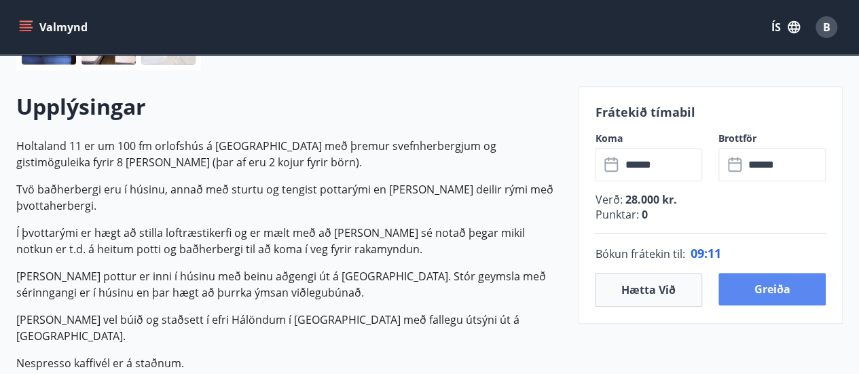 This screenshot has height=374, width=859. I want to click on button: menu, so click(54, 27).